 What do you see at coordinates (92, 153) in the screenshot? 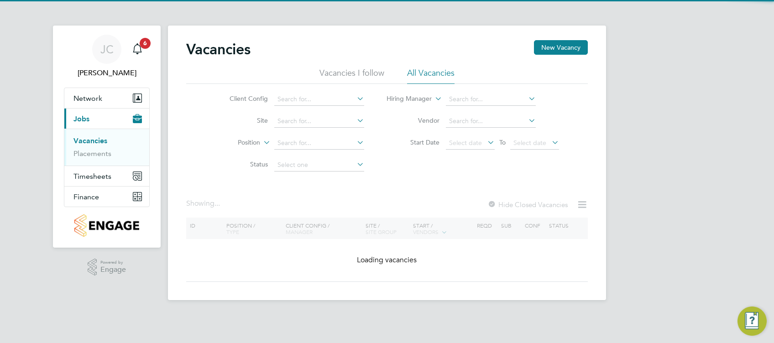
I see `a: Placements` at bounding box center [92, 153].